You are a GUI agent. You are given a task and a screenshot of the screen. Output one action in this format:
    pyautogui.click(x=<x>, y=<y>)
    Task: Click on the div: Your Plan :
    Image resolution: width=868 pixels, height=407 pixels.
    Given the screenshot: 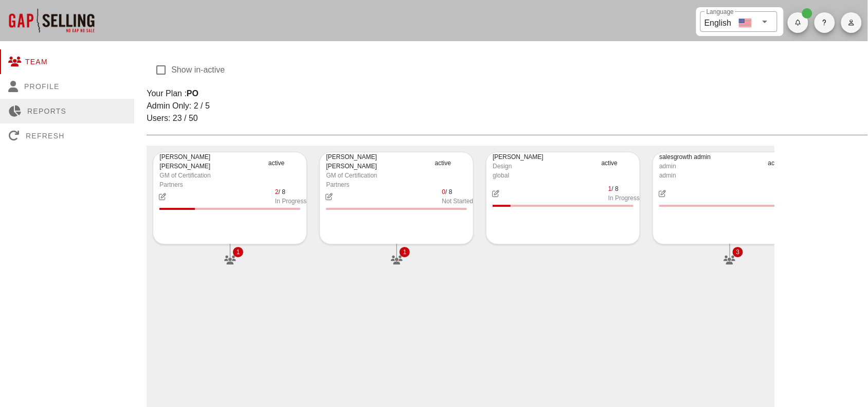 What is the action you would take?
    pyautogui.click(x=172, y=94)
    